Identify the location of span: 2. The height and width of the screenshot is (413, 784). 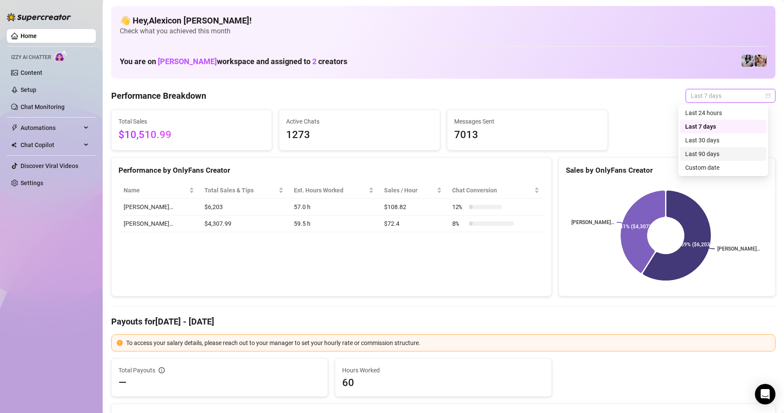
(314, 61).